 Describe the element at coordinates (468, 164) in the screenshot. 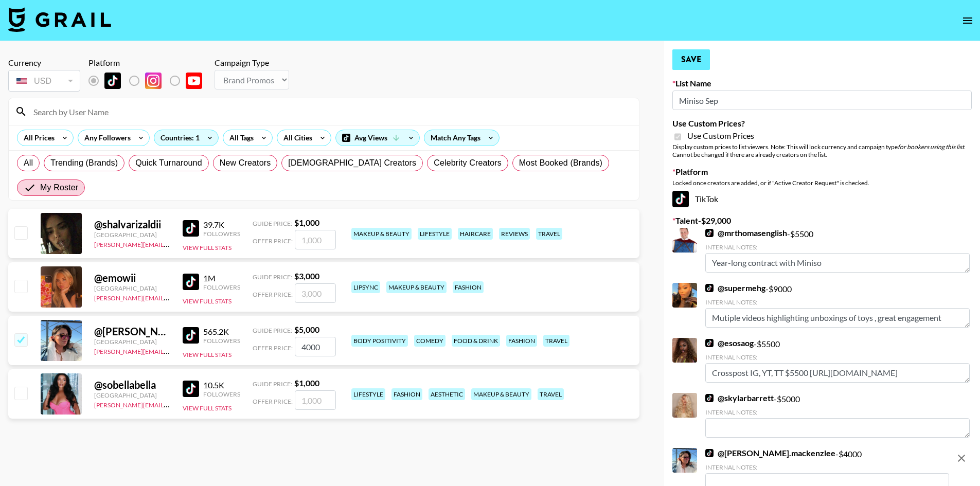

I see `span: Celebrity Creators` at that location.